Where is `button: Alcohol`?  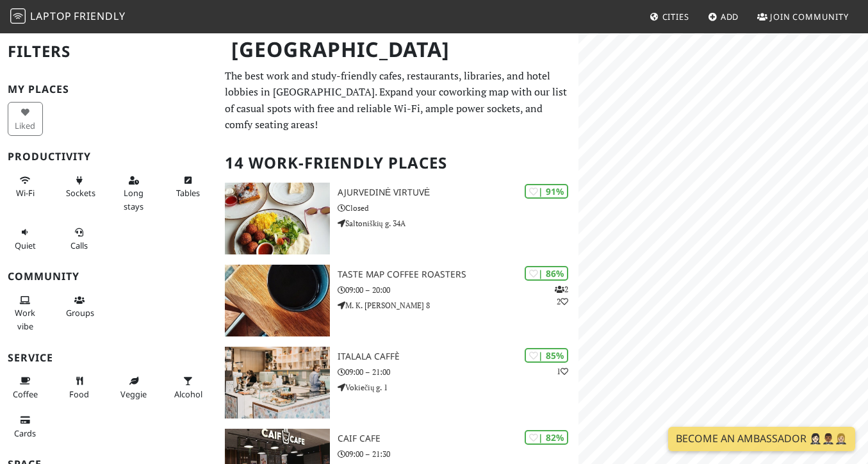
button: Alcohol is located at coordinates (188, 387).